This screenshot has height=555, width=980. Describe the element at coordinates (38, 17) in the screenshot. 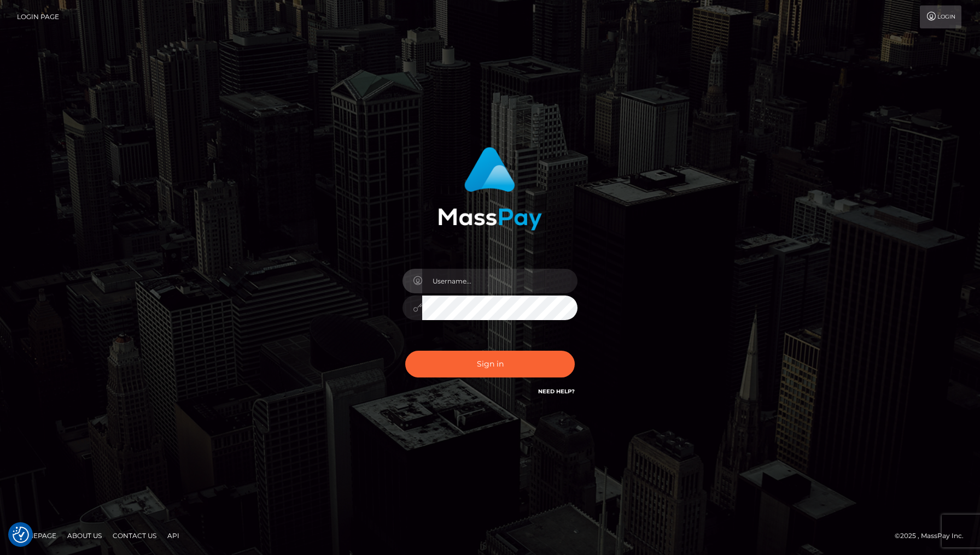

I see `a: Login Page` at that location.